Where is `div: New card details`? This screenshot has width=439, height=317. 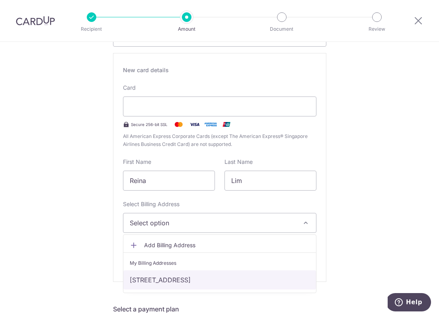
div: New card details is located at coordinates (220, 70).